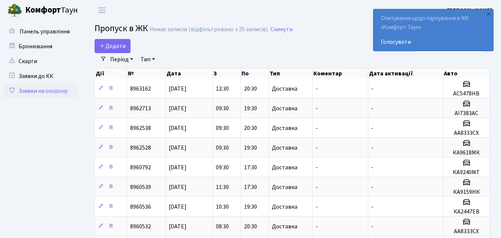  Describe the element at coordinates (43, 10) in the screenshot. I see `b: Комфорт` at that location.